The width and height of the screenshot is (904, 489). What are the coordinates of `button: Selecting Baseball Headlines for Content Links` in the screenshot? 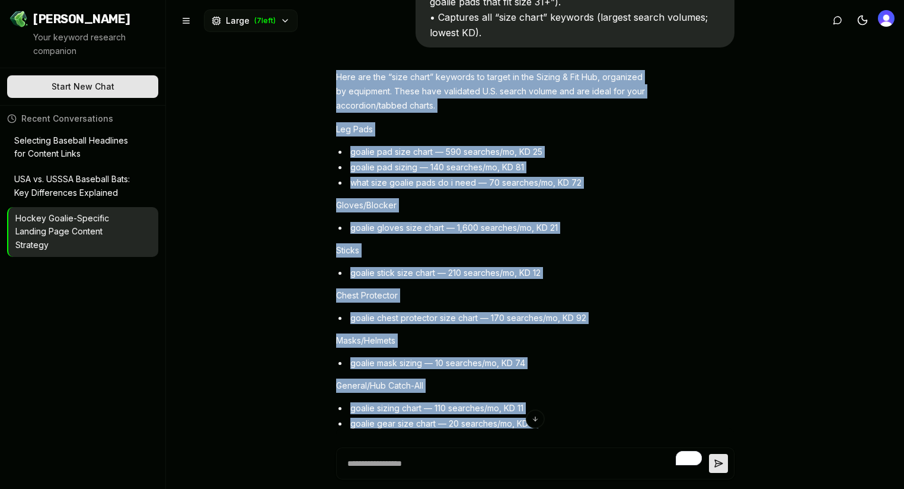 It's located at (82, 148).